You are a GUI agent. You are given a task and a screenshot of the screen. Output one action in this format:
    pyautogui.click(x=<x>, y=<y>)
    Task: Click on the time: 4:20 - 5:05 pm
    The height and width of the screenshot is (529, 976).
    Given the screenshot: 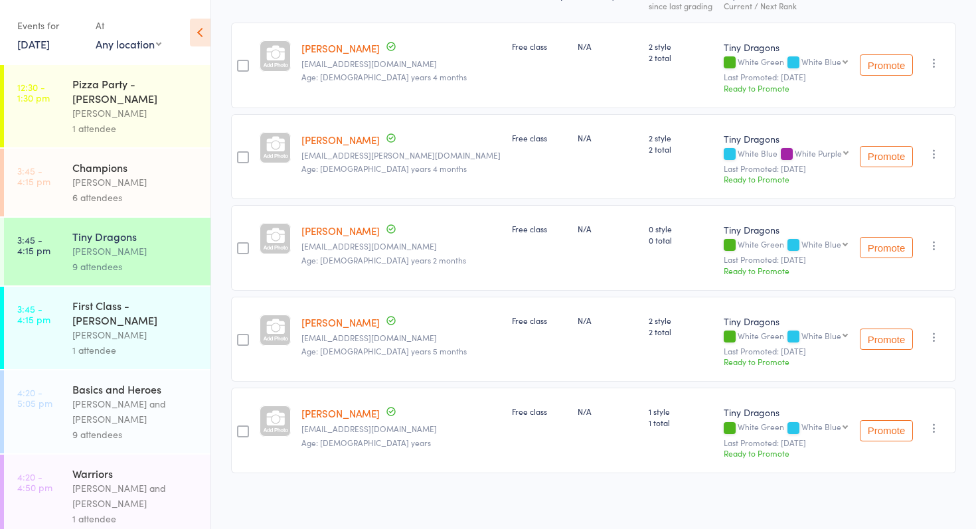 What is the action you would take?
    pyautogui.click(x=35, y=398)
    